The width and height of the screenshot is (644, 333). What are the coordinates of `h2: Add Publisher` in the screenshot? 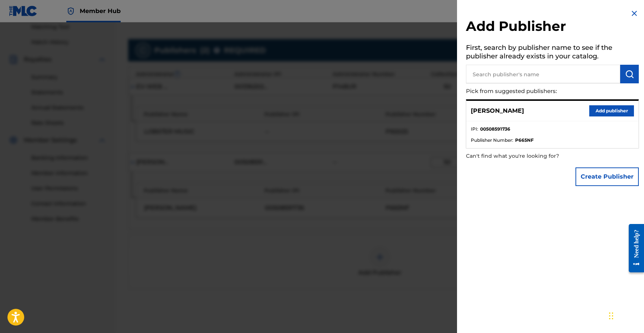 It's located at (552, 27).